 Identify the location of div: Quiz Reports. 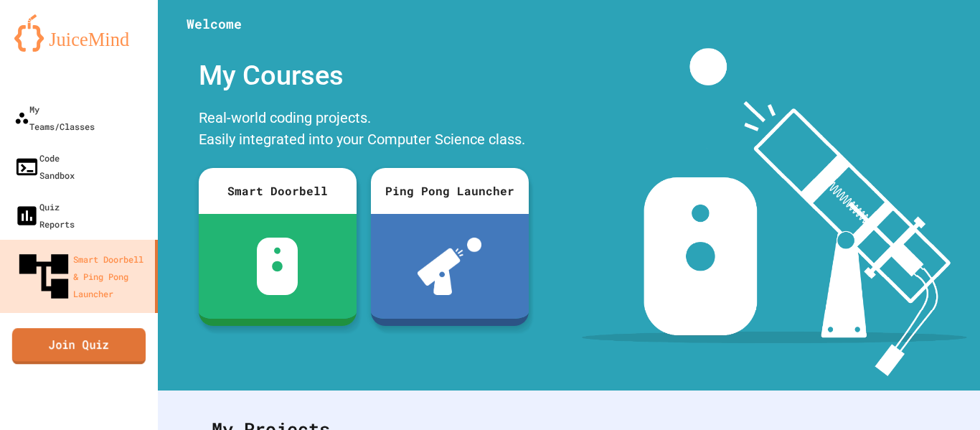
(44, 215).